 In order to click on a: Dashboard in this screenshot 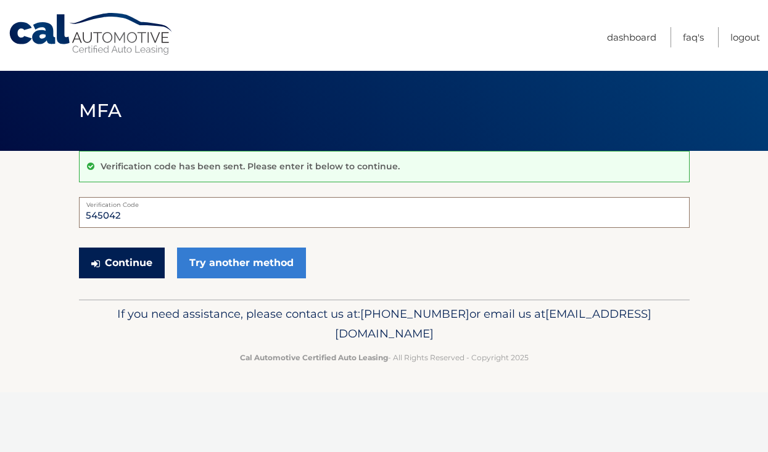, I will do `click(631, 37)`.